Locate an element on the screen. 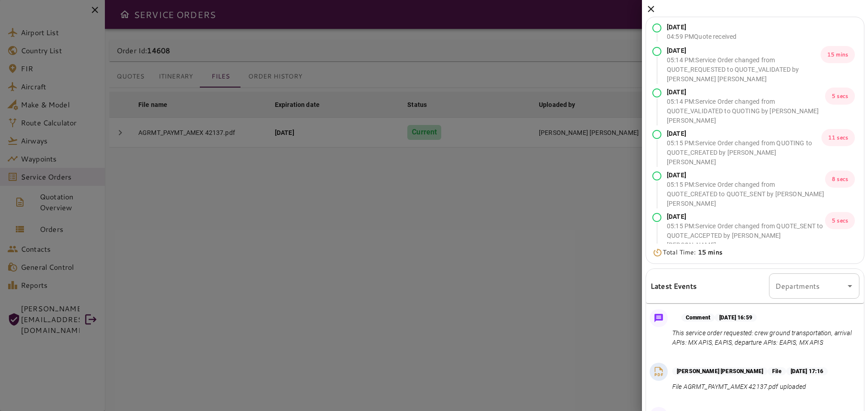  h6: Latest Events is located at coordinates (673, 286).